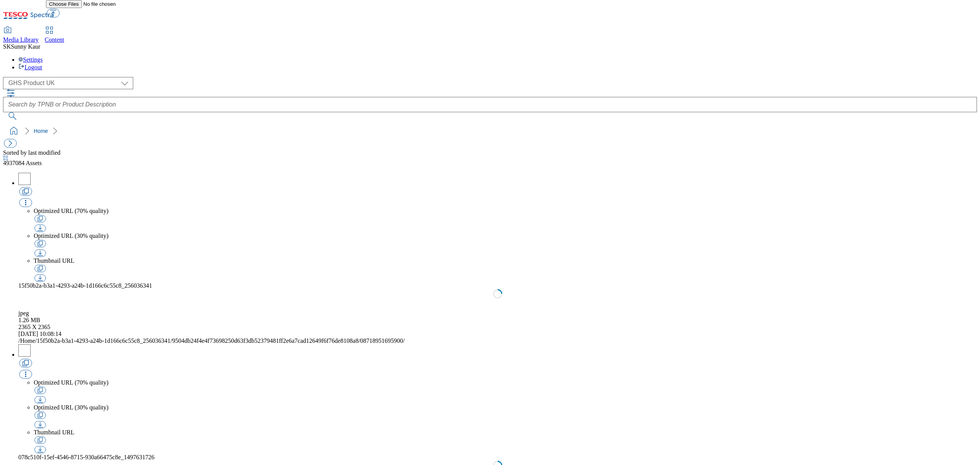 This screenshot has width=980, height=465. Describe the element at coordinates (85, 285) in the screenshot. I see `span: 15f50b2a-b3a1-4293-a24b-1d166c6c55c8_256036341` at that location.